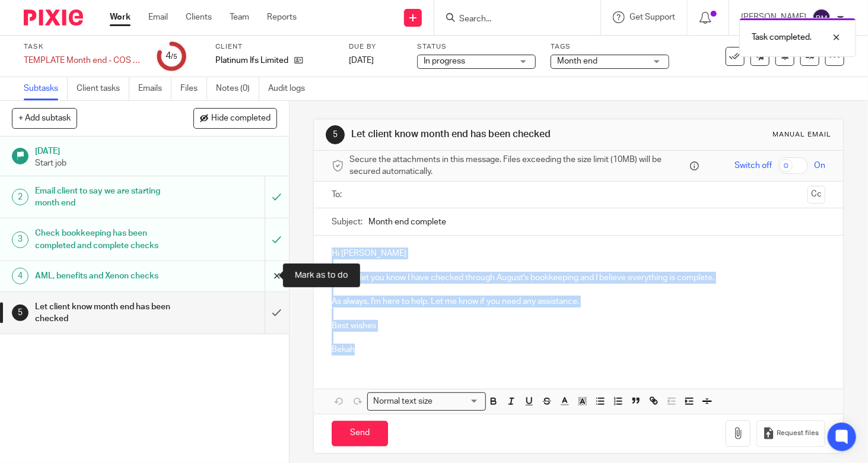 This screenshot has width=868, height=463. Describe the element at coordinates (199, 17) in the screenshot. I see `a: Clients` at that location.